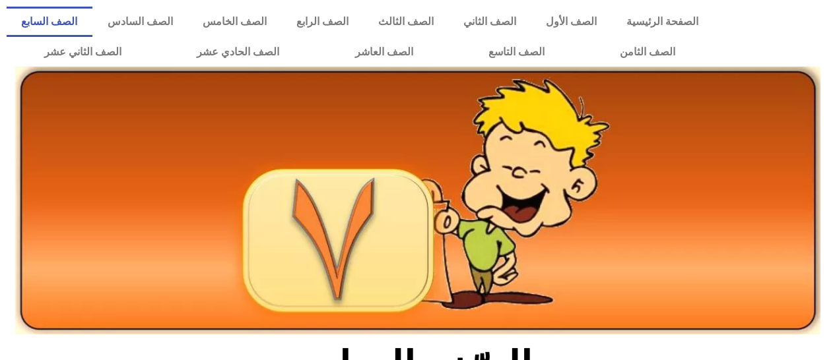 The height and width of the screenshot is (360, 835). I want to click on a: الصف الثاني, so click(489, 22).